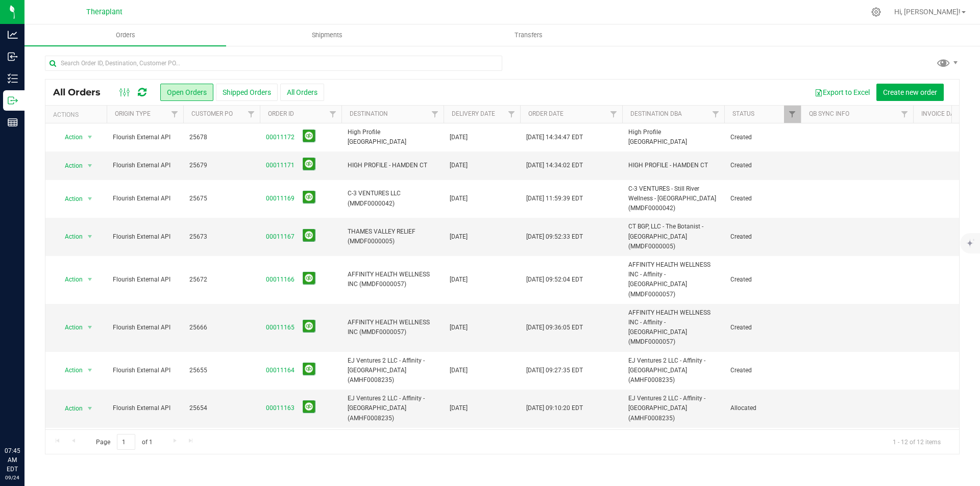  I want to click on a: QB Sync Info, so click(829, 114).